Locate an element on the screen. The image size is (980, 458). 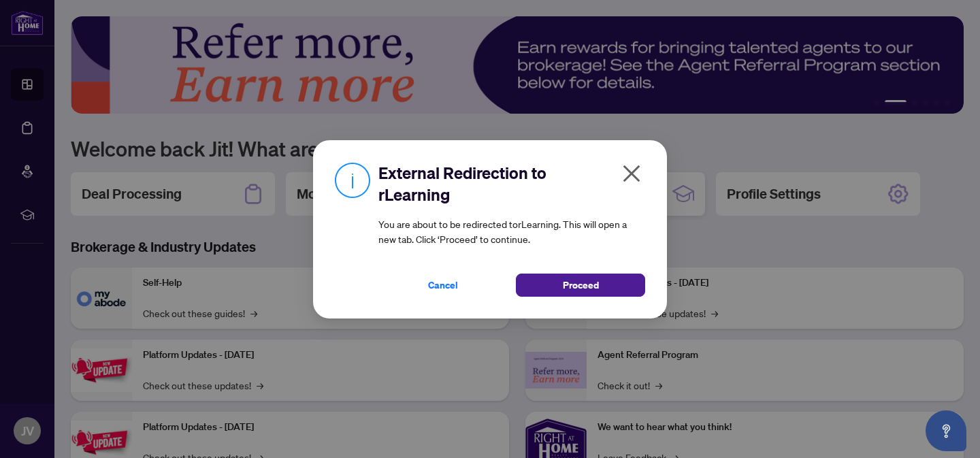
button: Cancel is located at coordinates (443, 285).